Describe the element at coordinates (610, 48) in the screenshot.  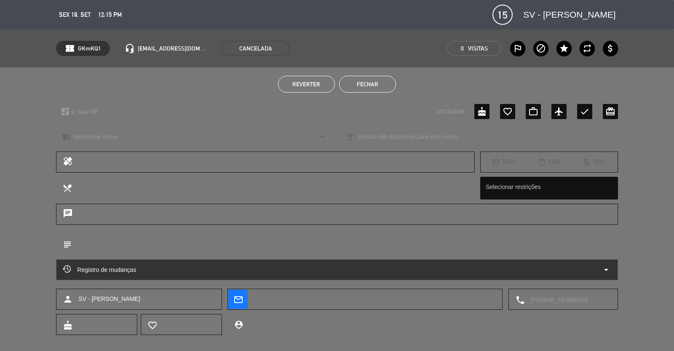
I see `i: attach_money` at that location.